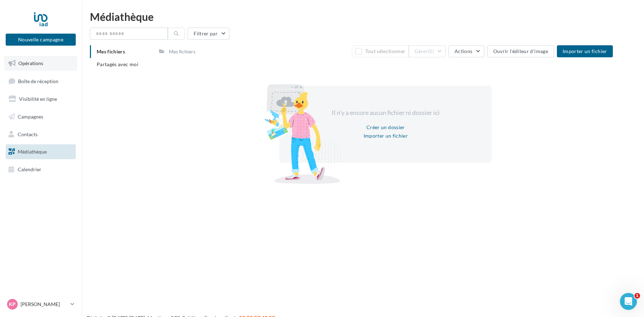 The width and height of the screenshot is (644, 317). What do you see at coordinates (520, 51) in the screenshot?
I see `button: Ouvrir l'éditeur d'image` at bounding box center [520, 51].